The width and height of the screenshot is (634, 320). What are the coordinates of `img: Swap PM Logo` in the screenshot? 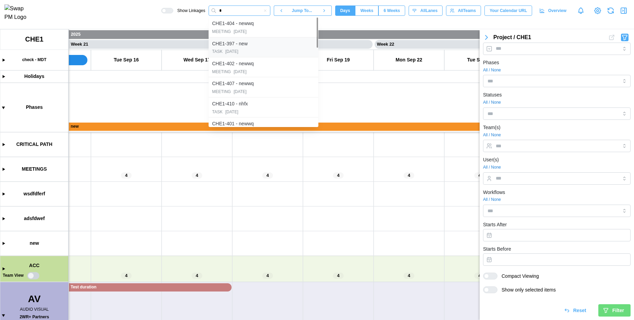 It's located at (18, 13).